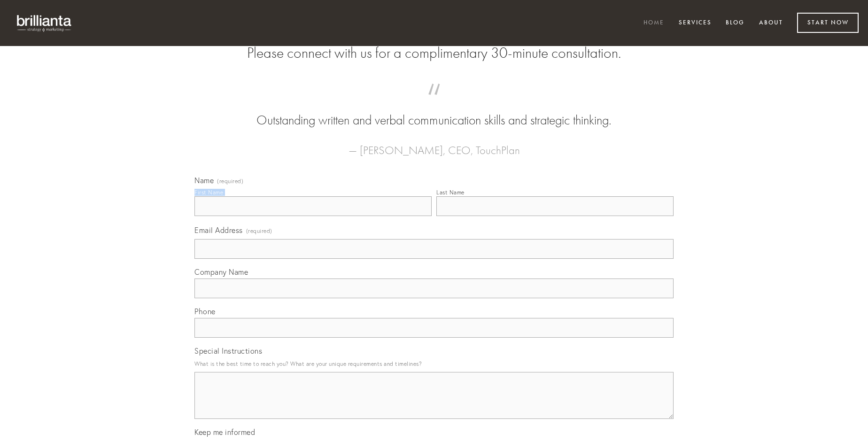 This screenshot has height=441, width=868. I want to click on a: Services, so click(696, 23).